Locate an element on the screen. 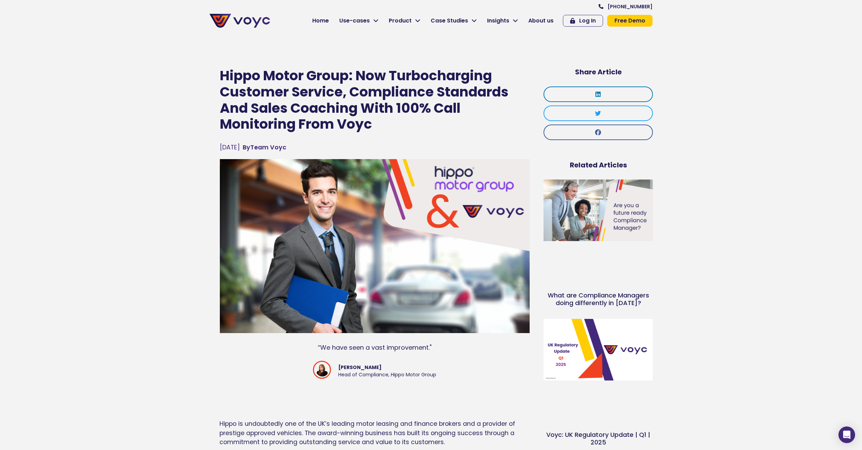 The height and width of the screenshot is (450, 862). a: Free Demo is located at coordinates (630, 21).